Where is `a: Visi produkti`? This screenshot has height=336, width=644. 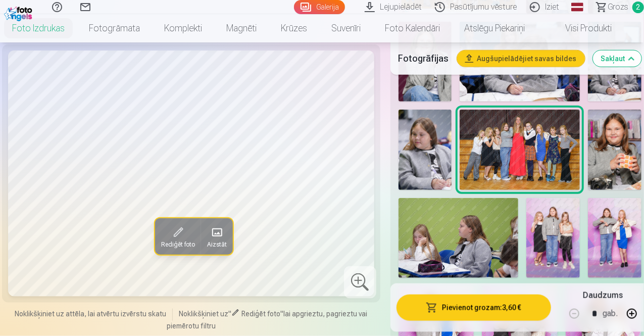
a: Visi produkti is located at coordinates (580, 28).